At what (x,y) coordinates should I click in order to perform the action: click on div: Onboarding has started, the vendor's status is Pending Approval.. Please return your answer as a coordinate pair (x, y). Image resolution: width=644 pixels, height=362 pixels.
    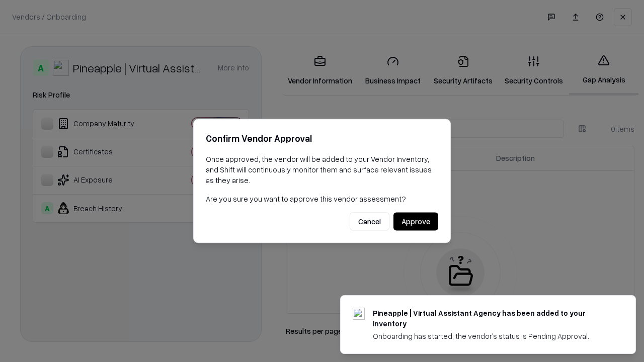
    Looking at the image, I should click on (492, 336).